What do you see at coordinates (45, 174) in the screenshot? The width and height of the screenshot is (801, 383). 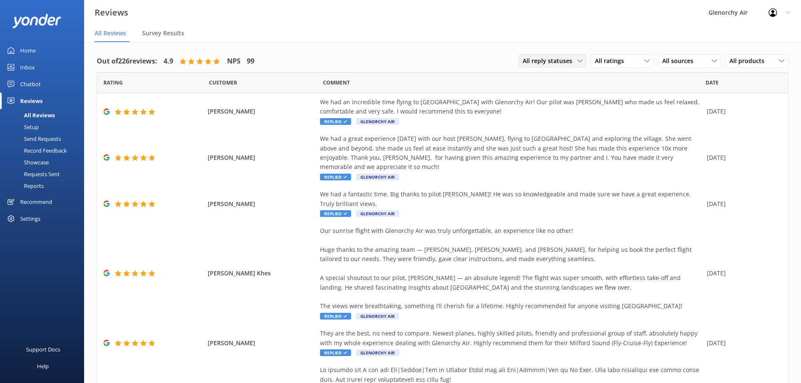 I see `a: Requests Sent` at bounding box center [45, 174].